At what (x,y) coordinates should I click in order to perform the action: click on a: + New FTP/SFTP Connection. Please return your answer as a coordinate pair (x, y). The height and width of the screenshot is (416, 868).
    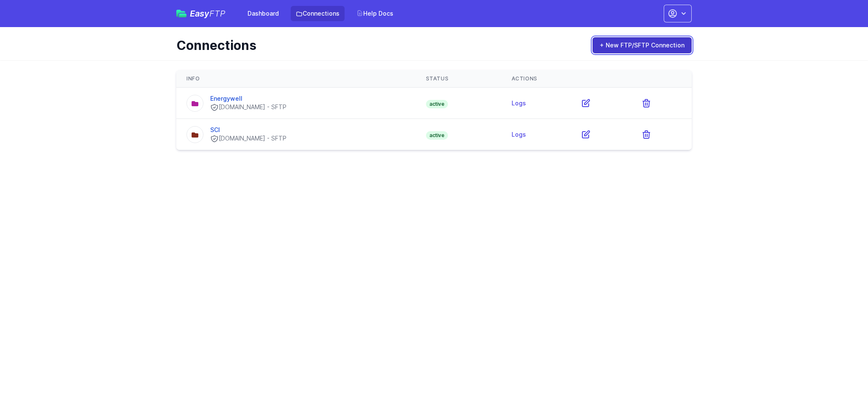
    Looking at the image, I should click on (642, 45).